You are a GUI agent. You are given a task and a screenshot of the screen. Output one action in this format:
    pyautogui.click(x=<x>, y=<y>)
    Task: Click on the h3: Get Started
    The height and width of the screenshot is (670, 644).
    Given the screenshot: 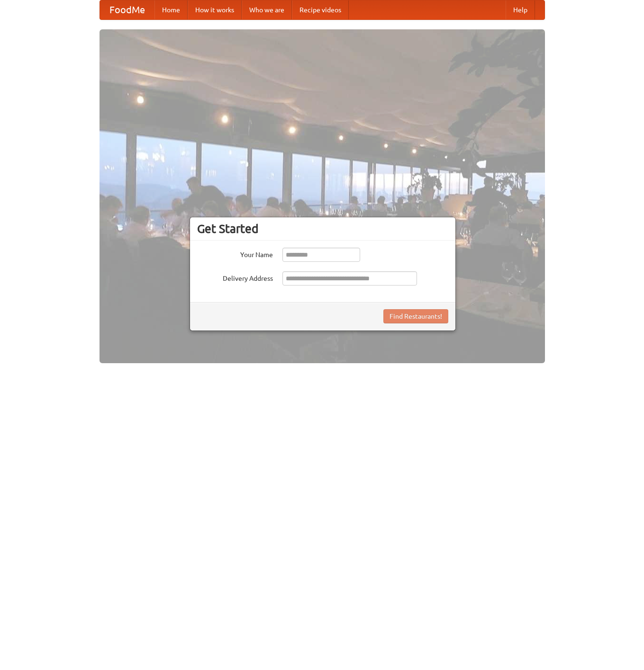 What is the action you would take?
    pyautogui.click(x=322, y=229)
    